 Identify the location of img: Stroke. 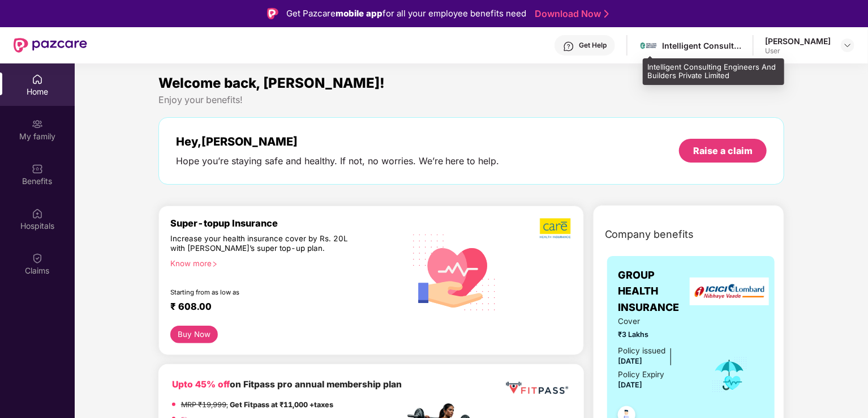
(607, 13).